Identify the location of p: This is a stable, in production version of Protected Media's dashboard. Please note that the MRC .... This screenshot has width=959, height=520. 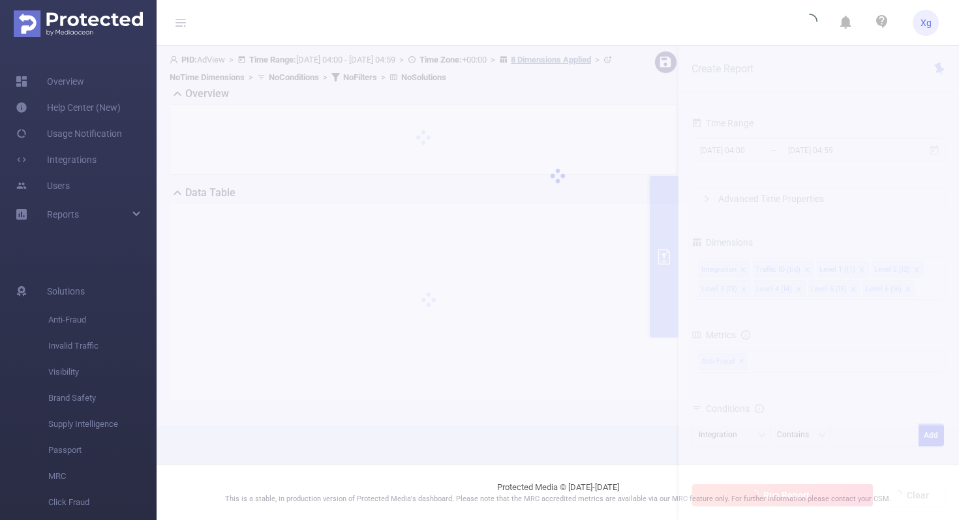
(557, 499).